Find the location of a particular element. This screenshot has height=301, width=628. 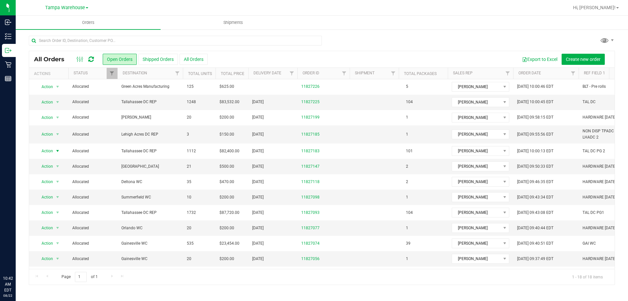

span: TAL DC is located at coordinates (589, 102).